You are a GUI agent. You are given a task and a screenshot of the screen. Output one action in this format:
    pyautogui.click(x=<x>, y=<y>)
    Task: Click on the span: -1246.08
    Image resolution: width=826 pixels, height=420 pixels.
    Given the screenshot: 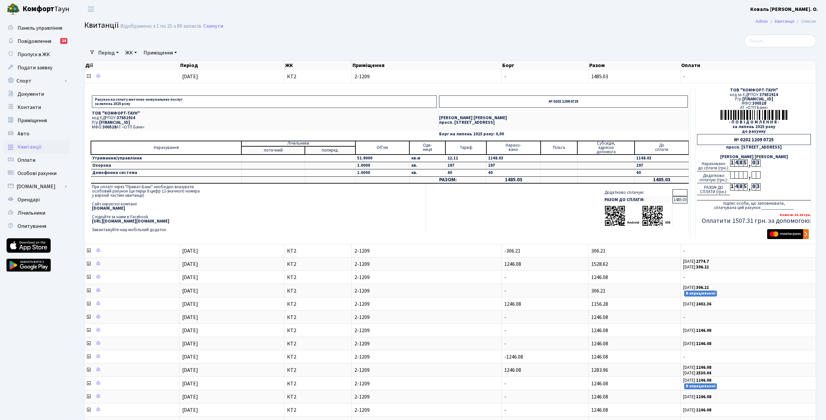 What is the action you would take?
    pyautogui.click(x=513, y=357)
    